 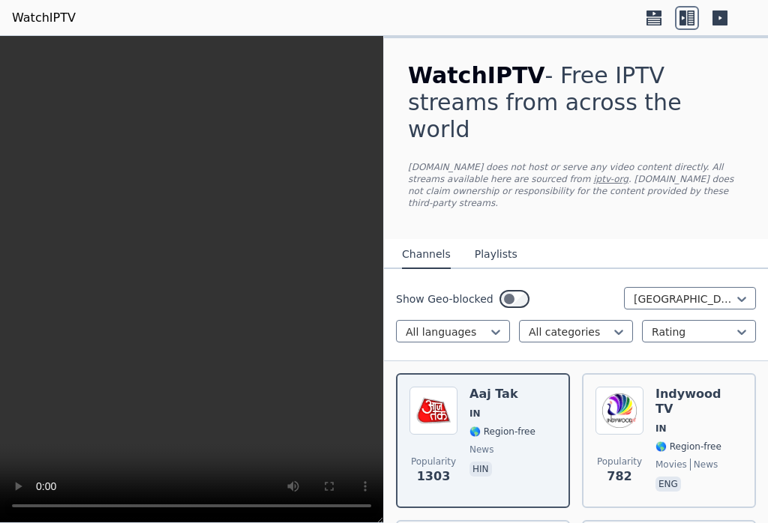 I want to click on p: hin, so click(x=481, y=469).